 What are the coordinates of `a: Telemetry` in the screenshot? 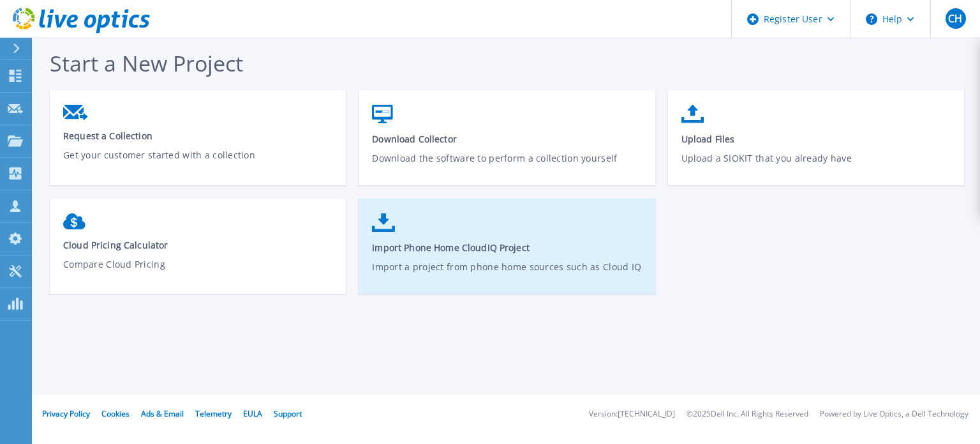 It's located at (213, 413).